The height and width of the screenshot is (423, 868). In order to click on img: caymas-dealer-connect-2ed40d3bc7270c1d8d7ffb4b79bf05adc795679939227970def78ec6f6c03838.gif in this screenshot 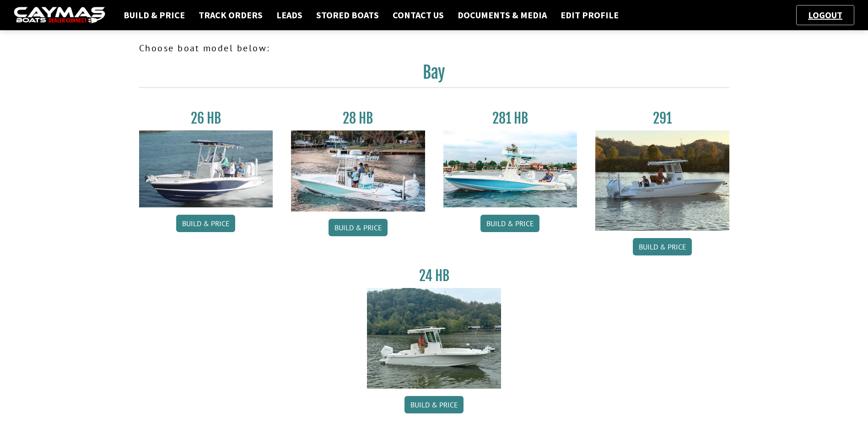, I will do `click(60, 15)`.